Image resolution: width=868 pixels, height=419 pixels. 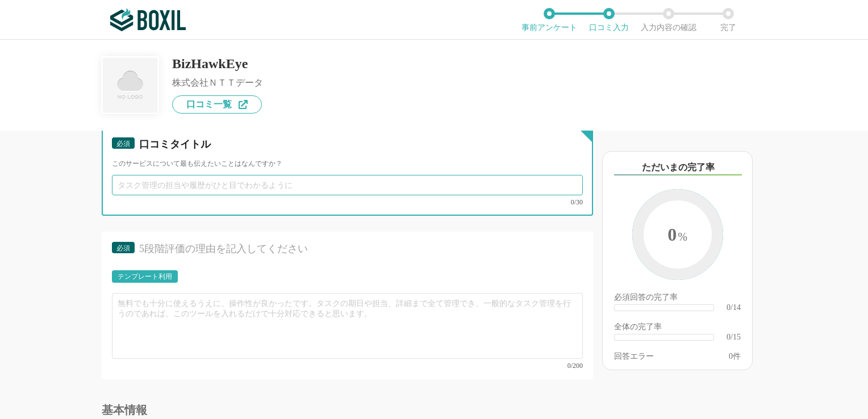 What do you see at coordinates (351, 144) in the screenshot?
I see `div: 口コミタイトル` at bounding box center [351, 144].